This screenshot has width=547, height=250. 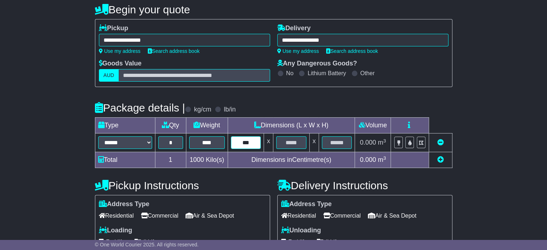 What do you see at coordinates (327, 73) in the screenshot?
I see `label: Lithium Battery` at bounding box center [327, 73].